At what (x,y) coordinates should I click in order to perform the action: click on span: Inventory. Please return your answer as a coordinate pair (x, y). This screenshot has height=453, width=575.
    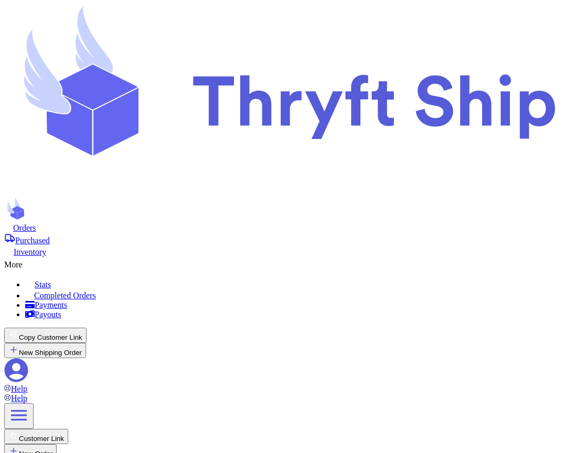
    Looking at the image, I should click on (30, 252).